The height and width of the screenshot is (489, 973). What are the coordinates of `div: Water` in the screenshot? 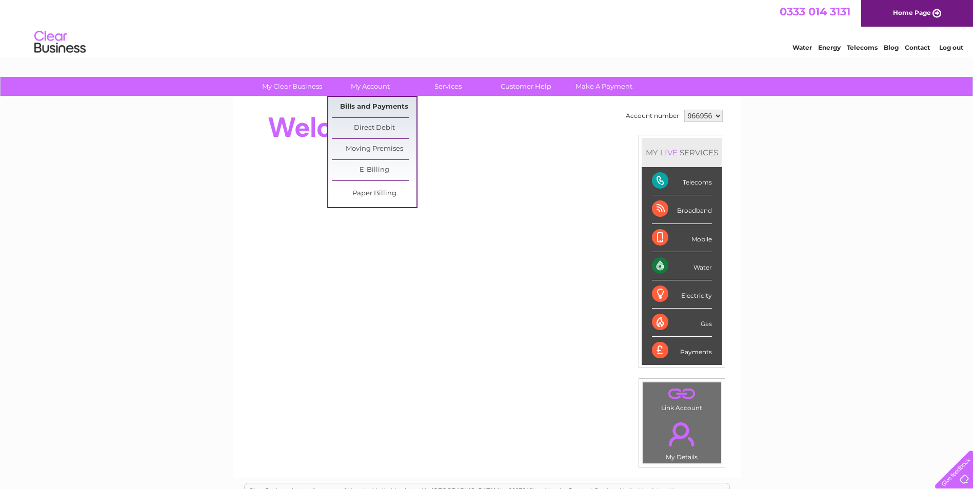 It's located at (682, 266).